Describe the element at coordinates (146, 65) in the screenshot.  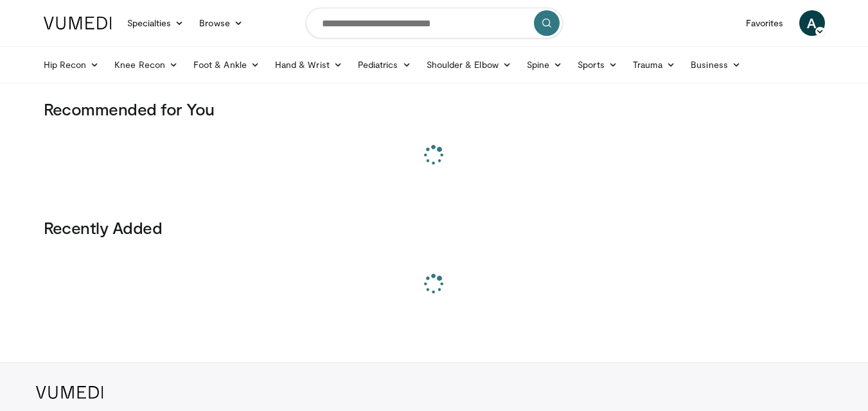
I see `a: Knee Recon` at that location.